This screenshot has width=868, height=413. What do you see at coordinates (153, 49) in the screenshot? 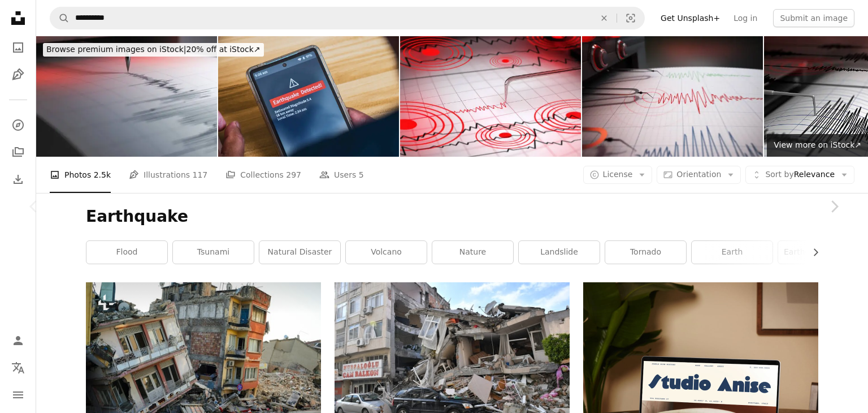
I see `a: Browse premium images on iStock|20% off at iStock↗` at bounding box center [153, 49].